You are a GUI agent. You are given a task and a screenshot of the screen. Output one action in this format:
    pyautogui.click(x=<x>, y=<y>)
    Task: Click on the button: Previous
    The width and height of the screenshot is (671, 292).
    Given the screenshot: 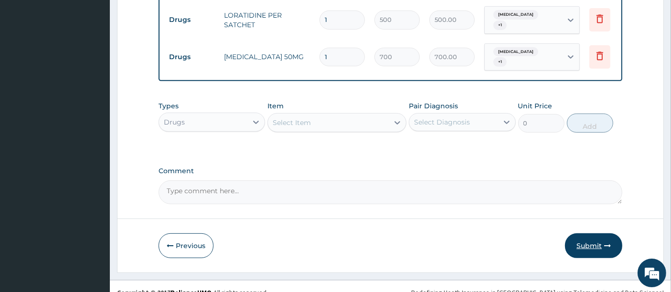 What is the action you would take?
    pyautogui.click(x=186, y=246)
    